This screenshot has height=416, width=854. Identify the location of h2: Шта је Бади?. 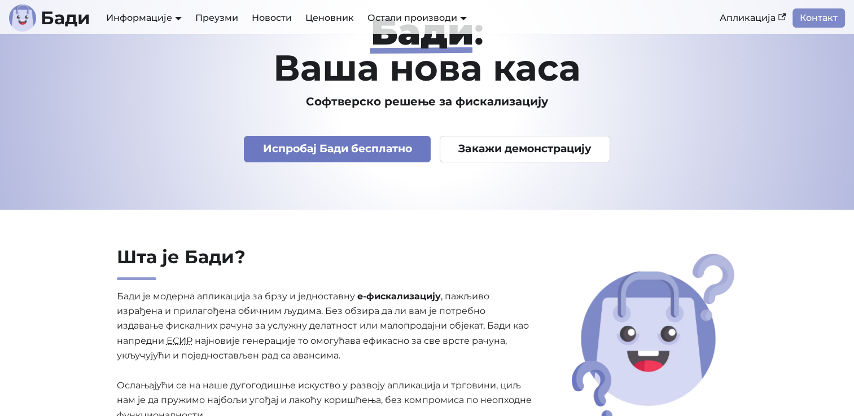
(325, 263).